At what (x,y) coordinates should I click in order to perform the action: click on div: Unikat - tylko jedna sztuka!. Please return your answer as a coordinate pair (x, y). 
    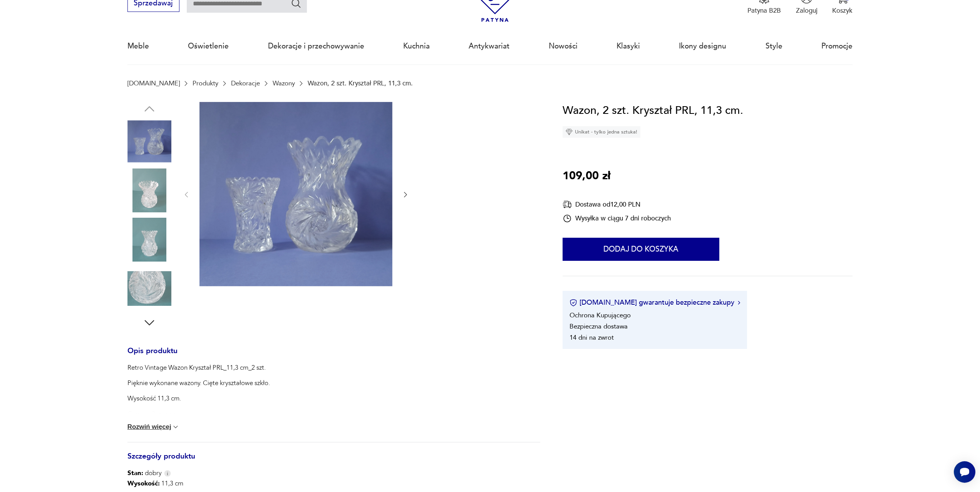
    Looking at the image, I should click on (601, 132).